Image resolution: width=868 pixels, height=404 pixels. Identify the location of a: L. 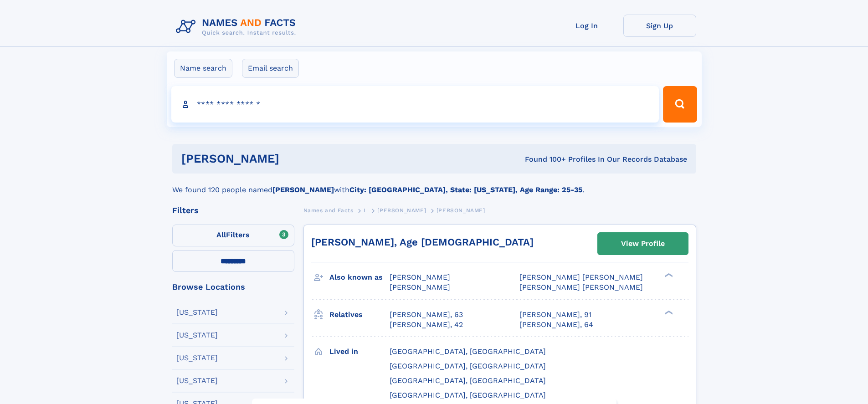
(365, 210).